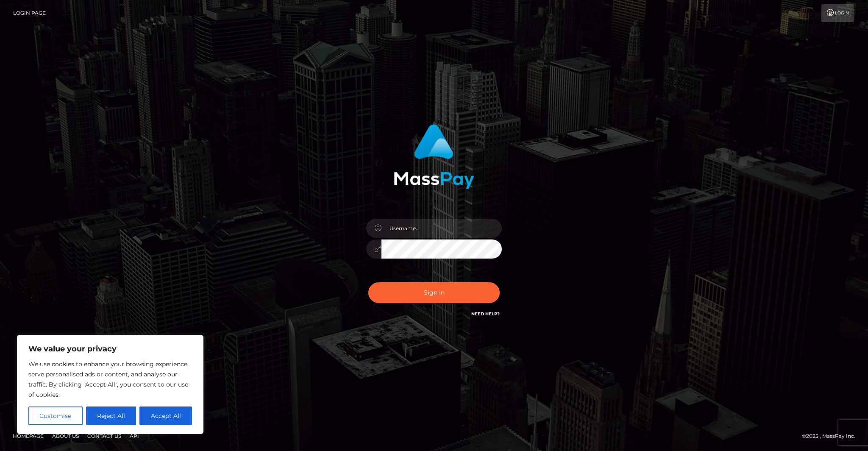  Describe the element at coordinates (56, 416) in the screenshot. I see `button: Customise` at that location.